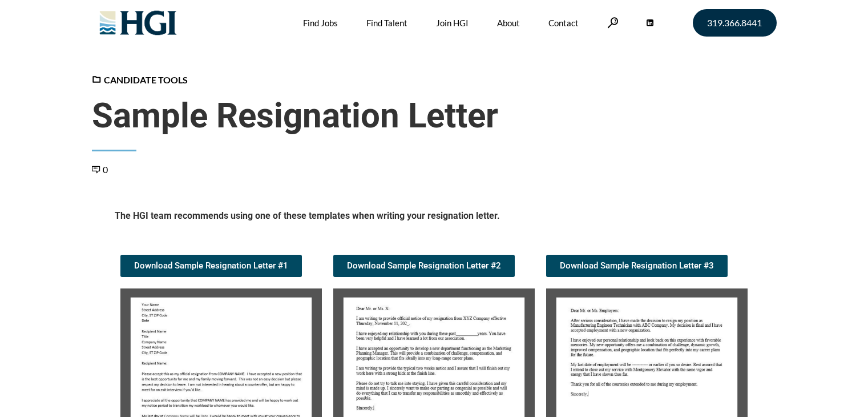 Image resolution: width=868 pixels, height=417 pixels. What do you see at coordinates (211, 265) in the screenshot?
I see `a: Download Sample Resignation Letter #1` at bounding box center [211, 265].